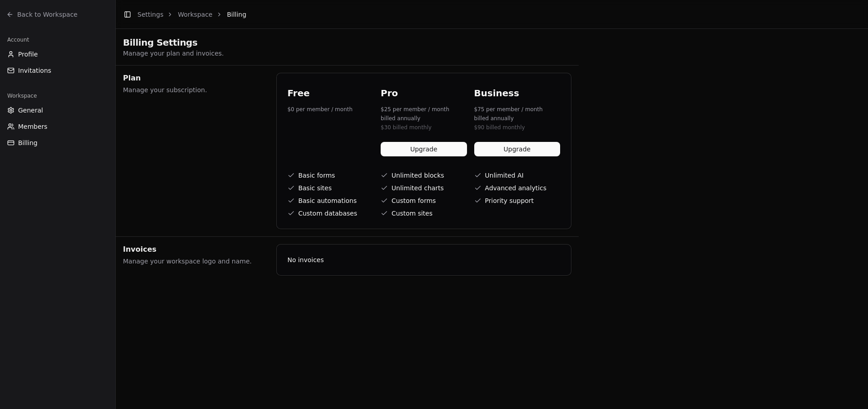 The image size is (868, 409). What do you see at coordinates (517, 93) in the screenshot?
I see `div: Business` at bounding box center [517, 93].